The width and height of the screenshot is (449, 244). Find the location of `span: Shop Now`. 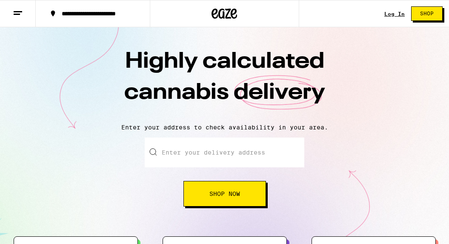

span: Shop Now is located at coordinates (225, 194).